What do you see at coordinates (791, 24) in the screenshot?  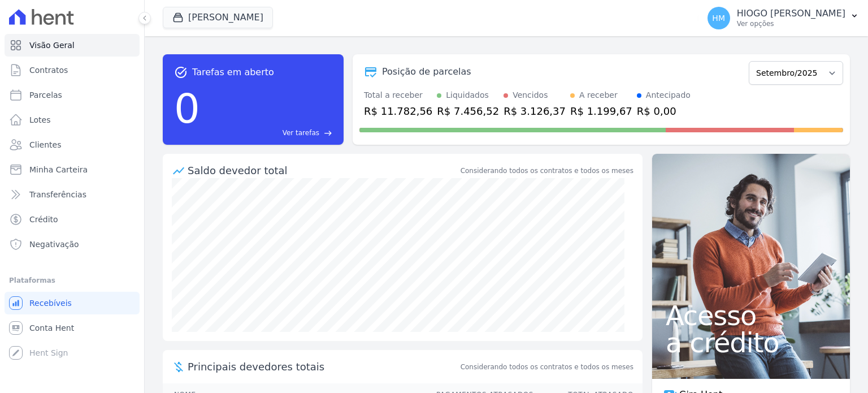 I see `p: Ver opções` at bounding box center [791, 24].